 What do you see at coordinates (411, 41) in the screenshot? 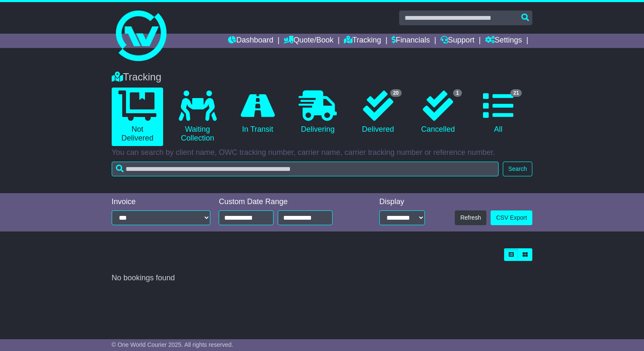
I see `a: Financials` at bounding box center [411, 41].